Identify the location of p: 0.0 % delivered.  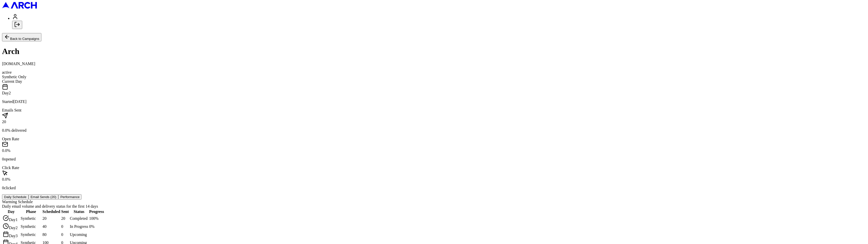
(434, 131).